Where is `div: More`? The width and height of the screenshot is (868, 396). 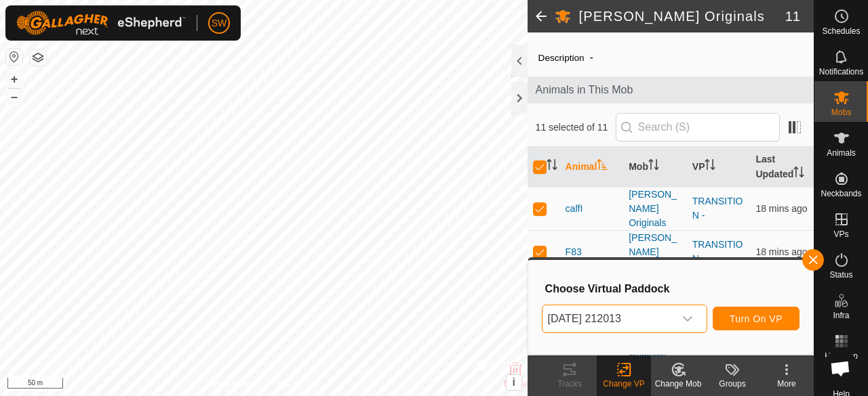 div: More is located at coordinates (787, 384).